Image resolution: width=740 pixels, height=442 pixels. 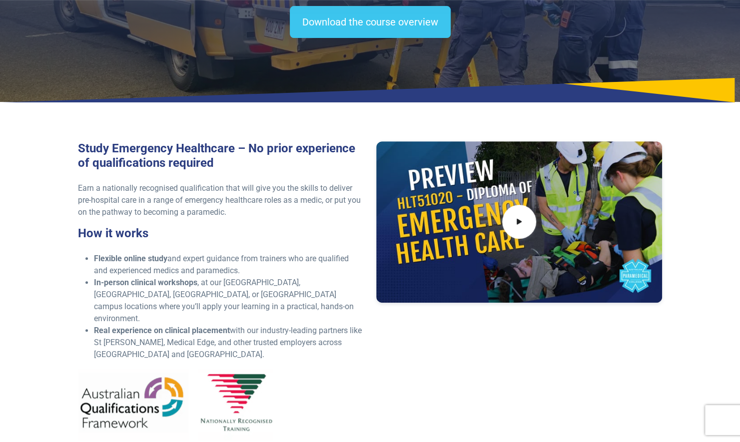 What do you see at coordinates (221, 200) in the screenshot?
I see `p: Earn a nationally recognised qualification that will give you the skills to deliver pre-hospital ...` at bounding box center [221, 200].